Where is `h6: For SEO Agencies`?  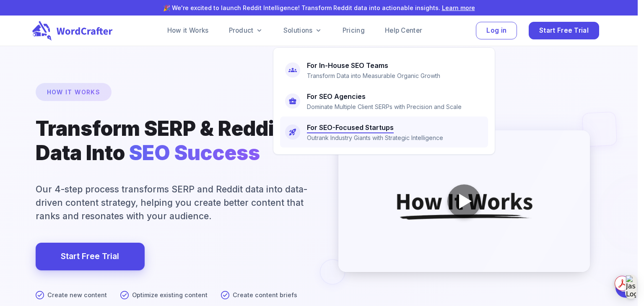
h6: For SEO Agencies is located at coordinates (336, 96).